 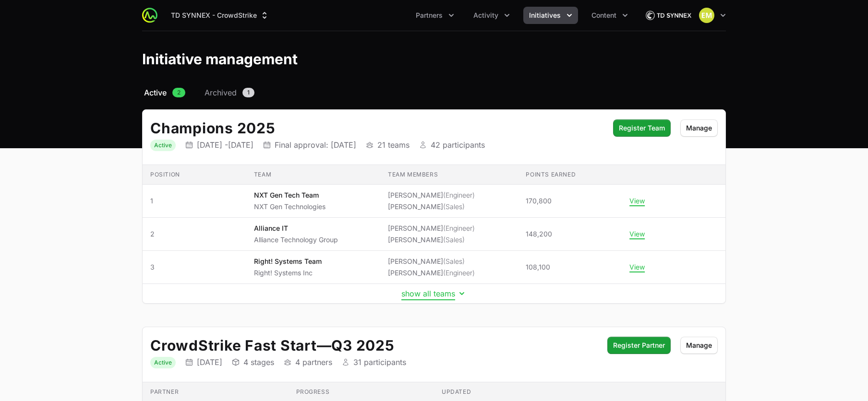 I want to click on button: Register Team, so click(x=642, y=128).